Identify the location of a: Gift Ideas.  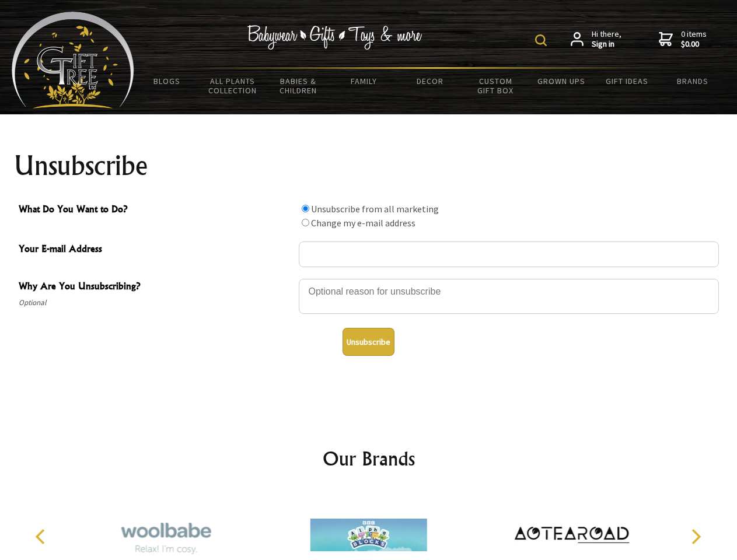
(626, 81).